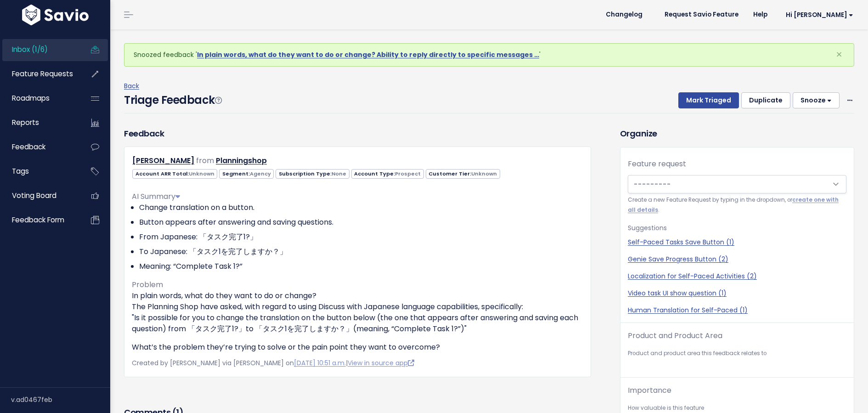 The height and width of the screenshot is (413, 868). What do you see at coordinates (173, 100) in the screenshot?
I see `h4: Triage Feedback` at bounding box center [173, 100].